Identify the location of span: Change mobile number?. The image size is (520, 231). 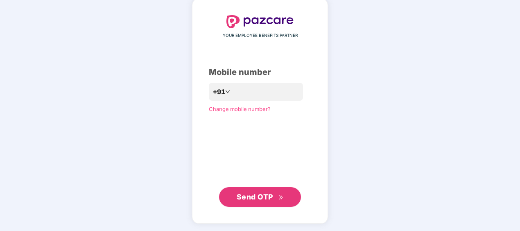
(239, 109).